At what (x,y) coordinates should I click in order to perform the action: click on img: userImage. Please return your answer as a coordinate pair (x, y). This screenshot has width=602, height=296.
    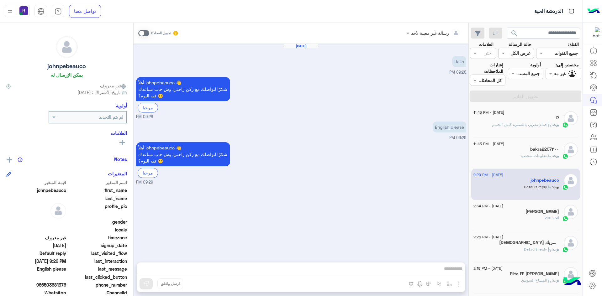
    Looking at the image, I should click on (24, 11).